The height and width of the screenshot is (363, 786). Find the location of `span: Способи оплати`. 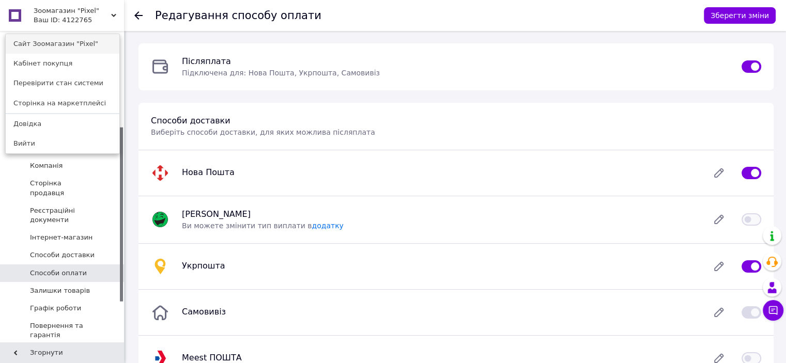

span: Способи оплати is located at coordinates (58, 273).